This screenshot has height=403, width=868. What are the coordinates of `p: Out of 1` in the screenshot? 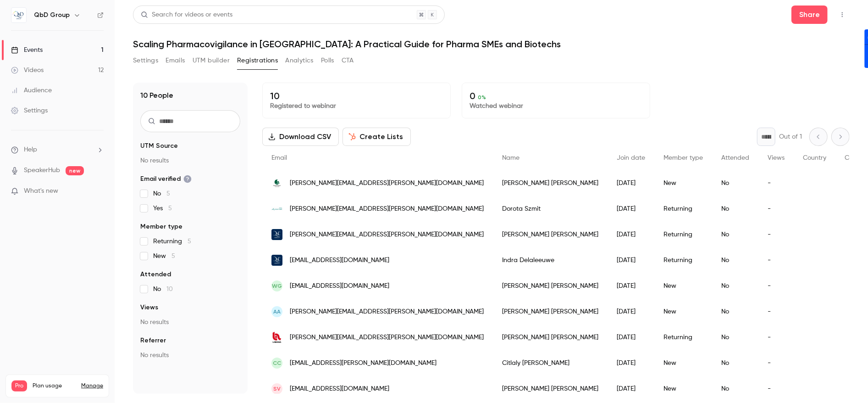 It's located at (791, 136).